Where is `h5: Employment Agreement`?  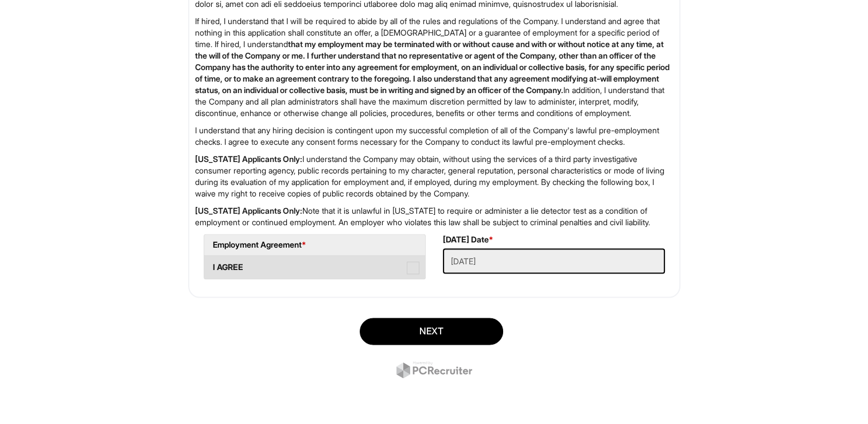 h5: Employment Agreement is located at coordinates (315, 244).